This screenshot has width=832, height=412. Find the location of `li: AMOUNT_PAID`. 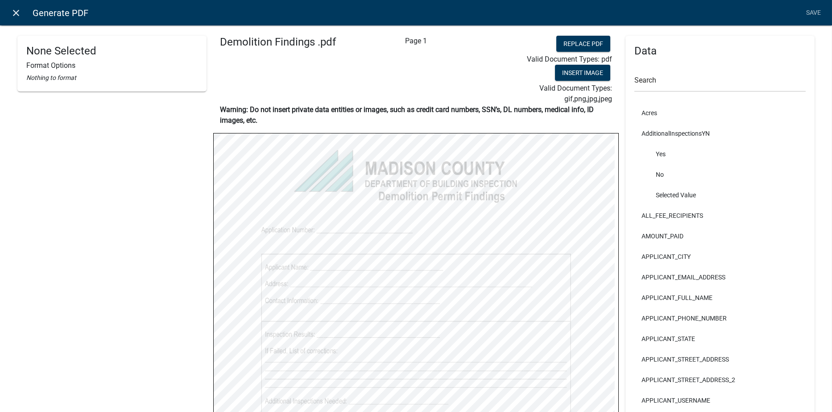

li: AMOUNT_PAID is located at coordinates (720, 236).